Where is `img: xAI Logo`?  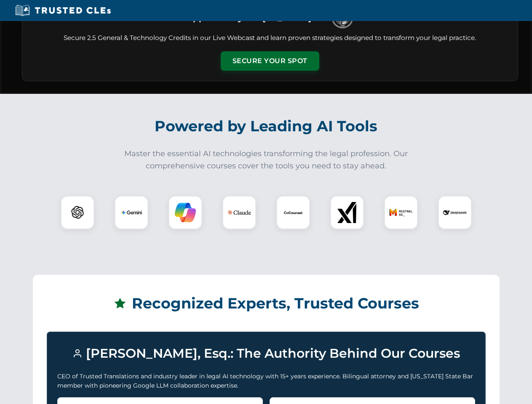 img: xAI Logo is located at coordinates (347, 212).